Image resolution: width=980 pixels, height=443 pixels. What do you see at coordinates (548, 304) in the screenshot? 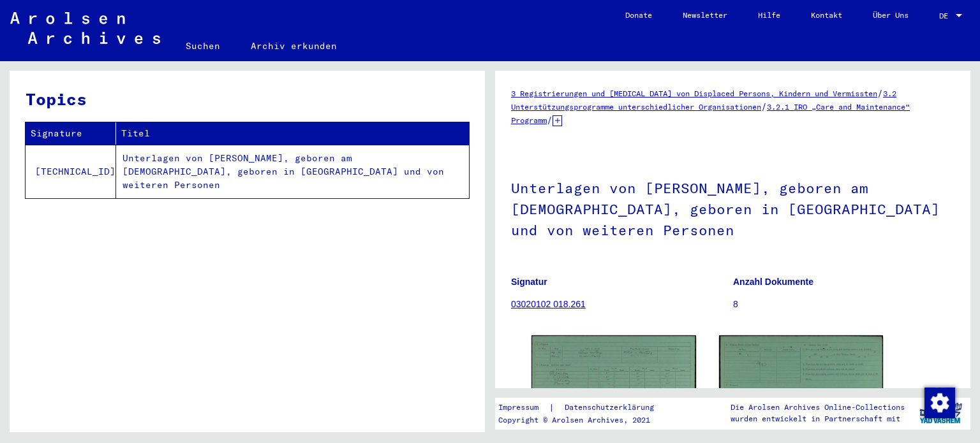
I see `a: 03020102 018.261` at bounding box center [548, 304].